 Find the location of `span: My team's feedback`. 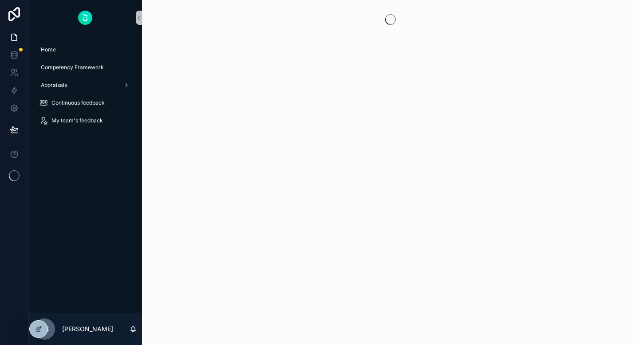

span: My team's feedback is located at coordinates (77, 121).